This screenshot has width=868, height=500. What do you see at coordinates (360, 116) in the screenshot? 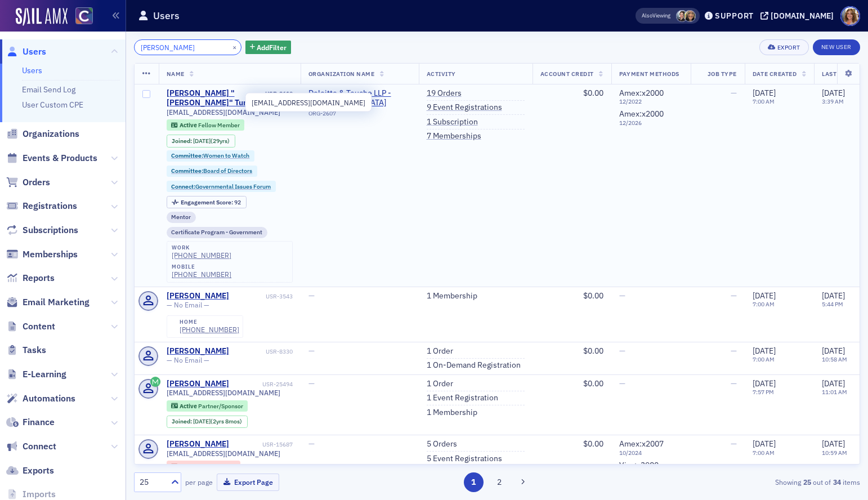
I see `div: ORG-2607` at bounding box center [360, 116].